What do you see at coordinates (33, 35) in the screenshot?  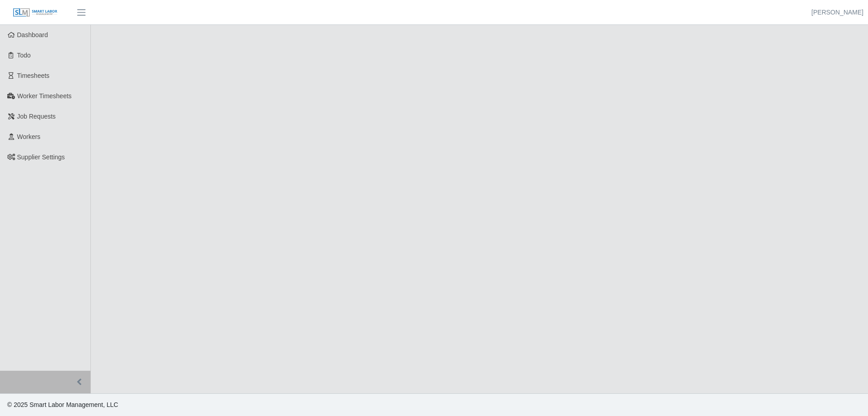 I see `span: Dashboard` at bounding box center [33, 35].